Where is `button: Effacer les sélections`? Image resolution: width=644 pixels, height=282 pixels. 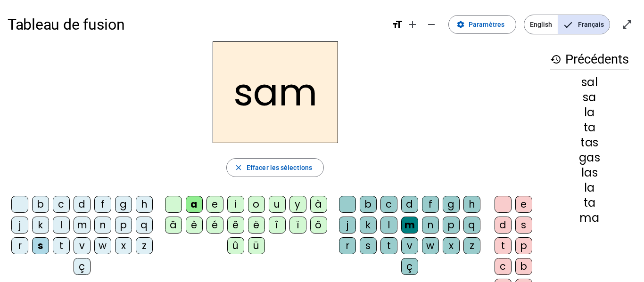 button: Effacer les sélections is located at coordinates (275, 167).